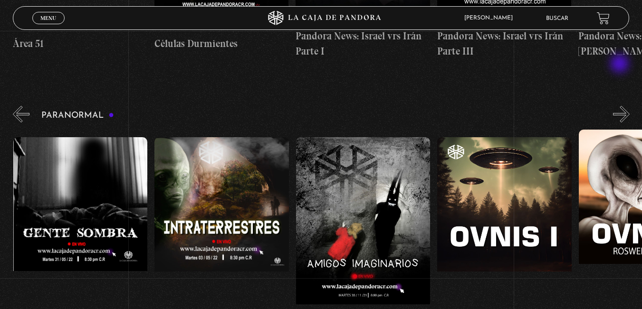 The width and height of the screenshot is (642, 309). What do you see at coordinates (504, 43) in the screenshot?
I see `h4: Pandora News: Israel vrs Irán Parte III` at bounding box center [504, 43].